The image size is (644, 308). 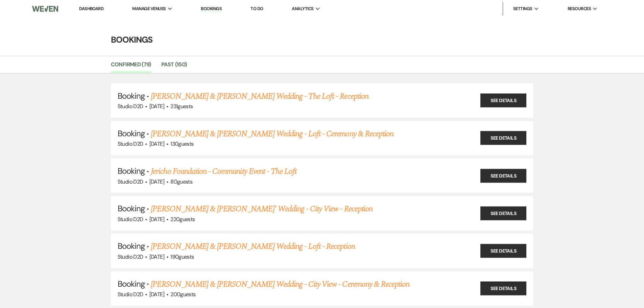 I want to click on a: Bookings, so click(x=211, y=9).